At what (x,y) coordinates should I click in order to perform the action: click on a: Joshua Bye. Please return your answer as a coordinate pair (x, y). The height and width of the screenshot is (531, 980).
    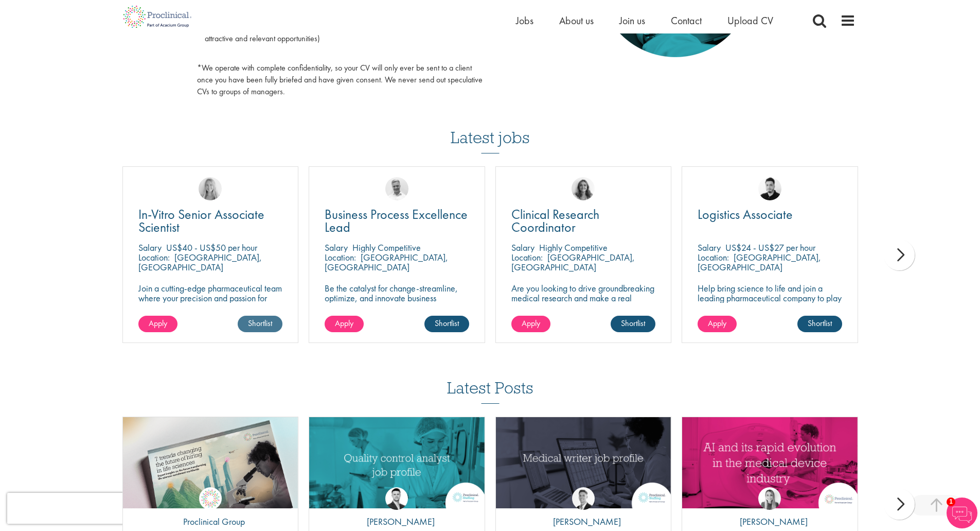
    Looking at the image, I should click on (397, 188).